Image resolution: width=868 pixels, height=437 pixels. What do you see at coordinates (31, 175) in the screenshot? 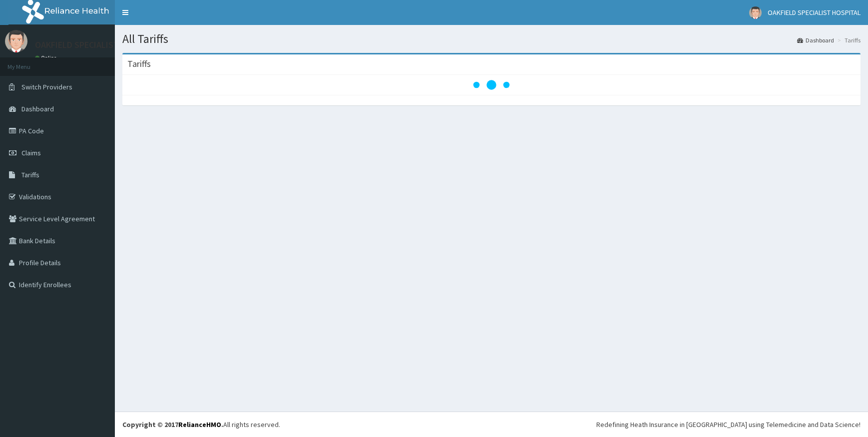
I see `span: Tariffs` at bounding box center [31, 175].